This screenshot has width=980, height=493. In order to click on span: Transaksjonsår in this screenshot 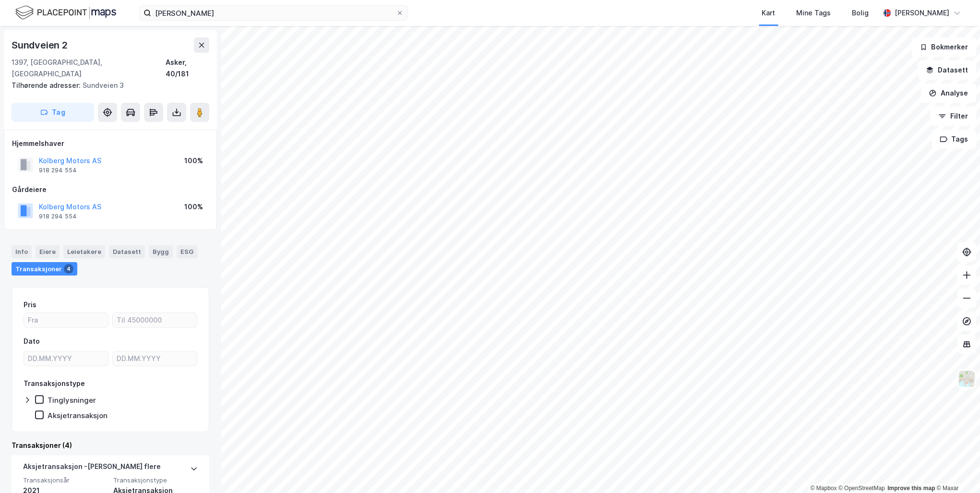, I will do `click(65, 480)`.